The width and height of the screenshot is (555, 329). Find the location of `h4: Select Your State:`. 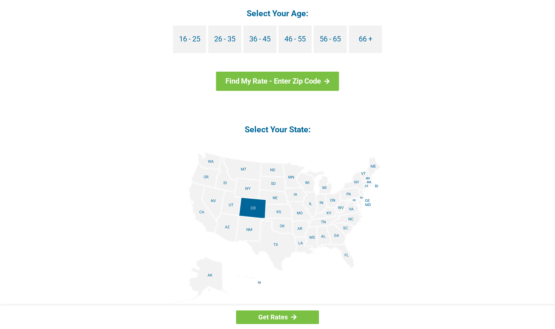

h4: Select Your State: is located at coordinates (278, 129).